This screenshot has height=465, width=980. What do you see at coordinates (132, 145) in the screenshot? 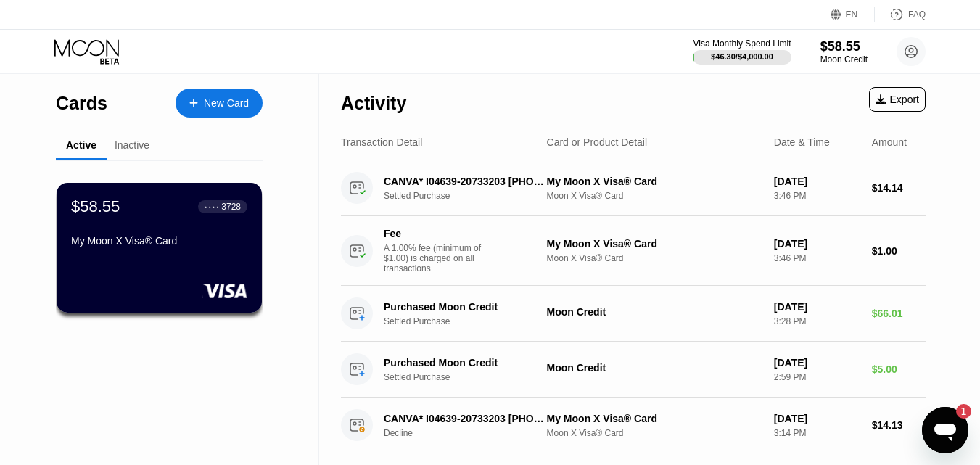
I see `div: Inactive` at bounding box center [132, 145].